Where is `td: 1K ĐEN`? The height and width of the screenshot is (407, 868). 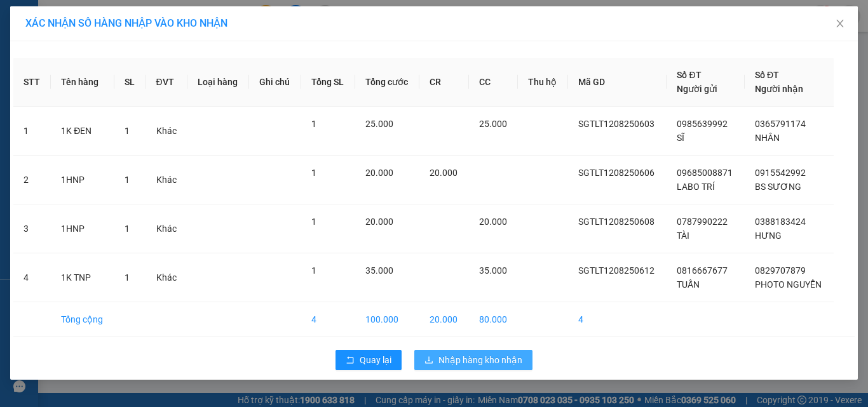
td: 1K ĐEN is located at coordinates (83, 131).